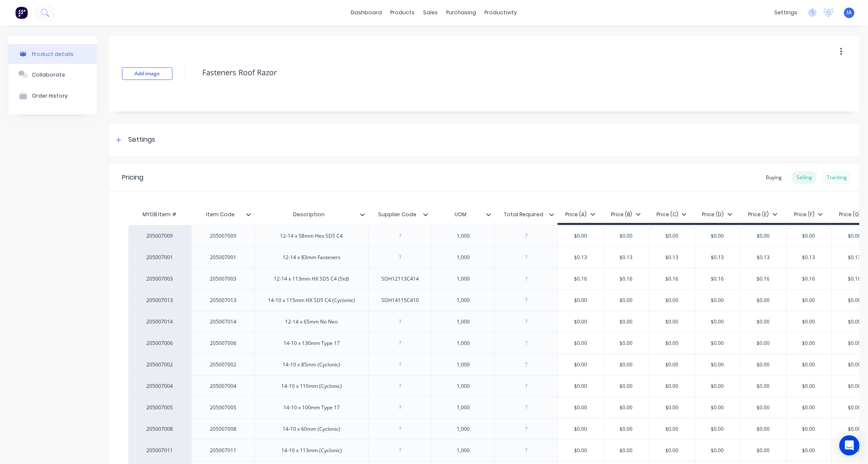 This screenshot has height=464, width=868. Describe the element at coordinates (808, 215) in the screenshot. I see `div: Price (F)` at that location.